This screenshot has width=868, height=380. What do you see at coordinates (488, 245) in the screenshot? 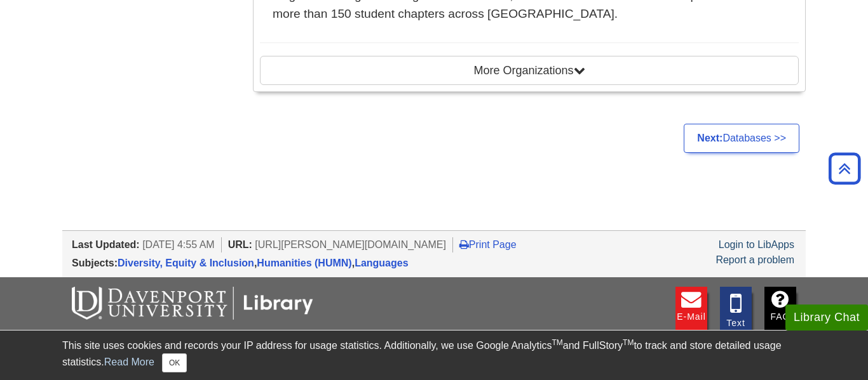
I see `a: Print Page` at bounding box center [488, 245].